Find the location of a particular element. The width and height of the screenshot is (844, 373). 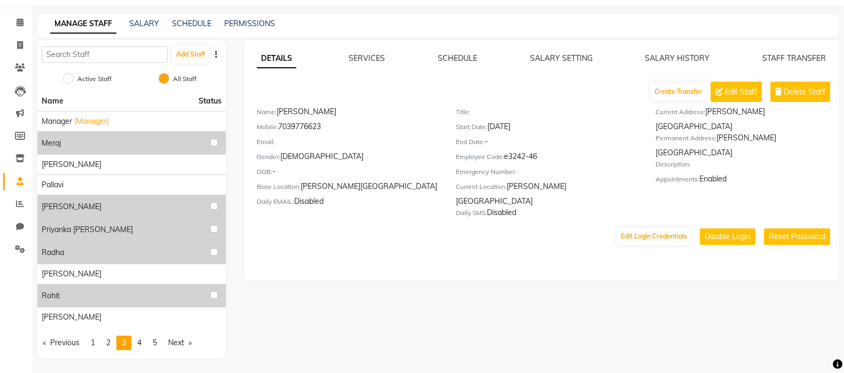

a: DETAILS is located at coordinates (277, 59).